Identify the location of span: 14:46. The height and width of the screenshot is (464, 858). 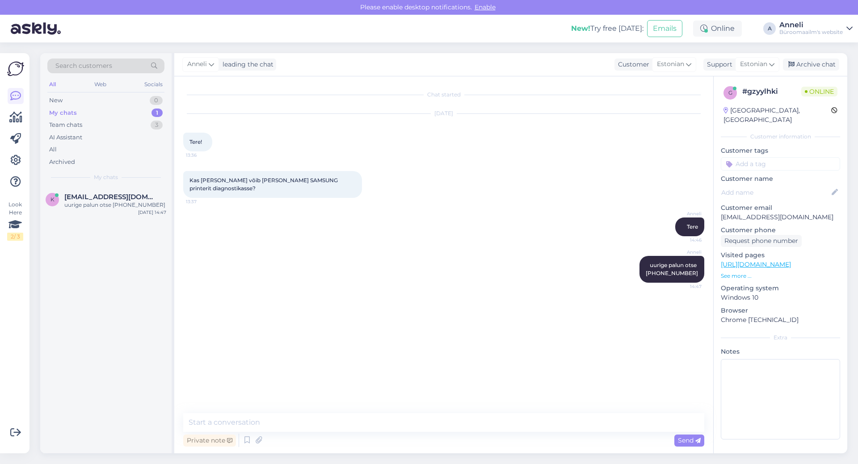
(684, 240).